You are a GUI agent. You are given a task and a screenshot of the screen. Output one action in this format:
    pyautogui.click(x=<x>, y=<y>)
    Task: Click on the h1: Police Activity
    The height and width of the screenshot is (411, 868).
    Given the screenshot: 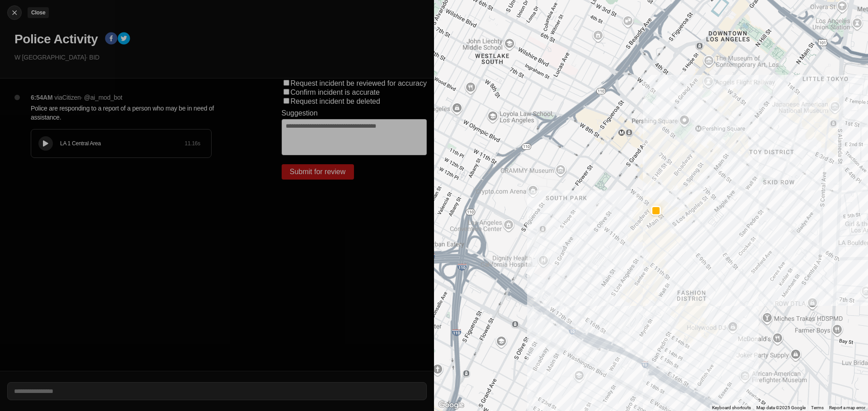 What is the action you would take?
    pyautogui.click(x=56, y=40)
    